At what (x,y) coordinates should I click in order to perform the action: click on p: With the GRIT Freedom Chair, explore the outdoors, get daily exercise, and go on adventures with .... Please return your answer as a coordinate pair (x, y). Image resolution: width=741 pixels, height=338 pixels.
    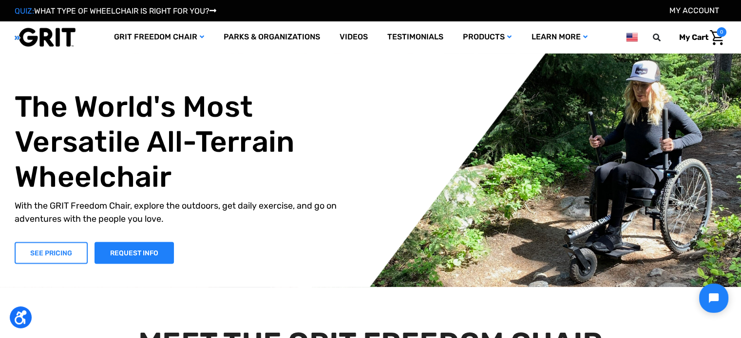
    Looking at the image, I should click on (186, 212).